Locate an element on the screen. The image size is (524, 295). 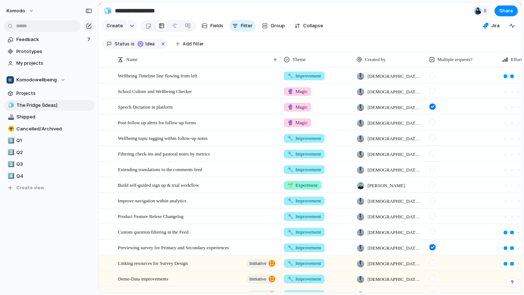
div: 1️⃣Q1 is located at coordinates (49, 141).